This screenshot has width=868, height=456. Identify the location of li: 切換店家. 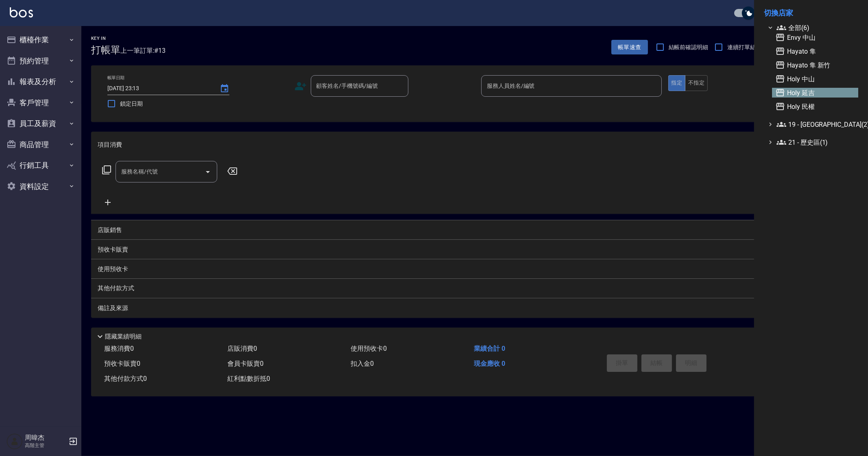
(810, 13).